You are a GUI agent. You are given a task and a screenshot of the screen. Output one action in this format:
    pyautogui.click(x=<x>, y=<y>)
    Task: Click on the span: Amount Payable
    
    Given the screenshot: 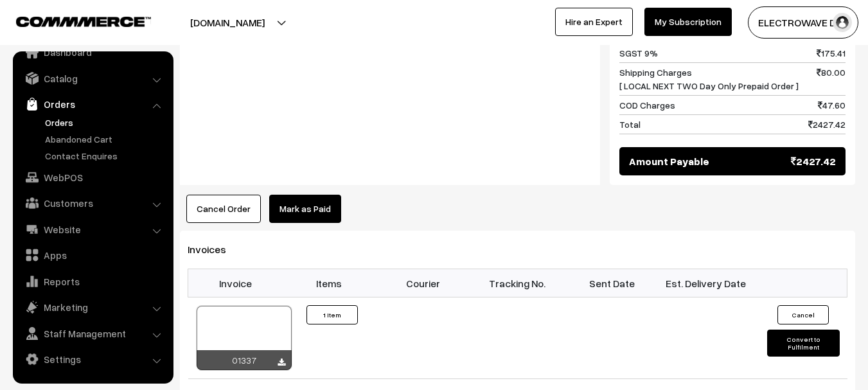 What is the action you would take?
    pyautogui.click(x=668, y=161)
    